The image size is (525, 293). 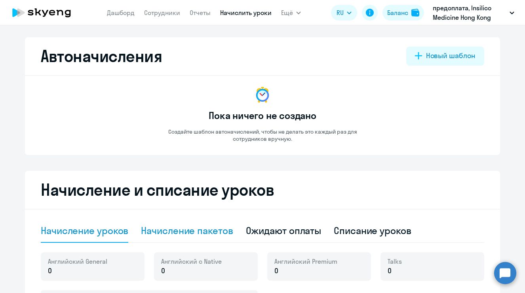 I want to click on span: RU, so click(x=340, y=13).